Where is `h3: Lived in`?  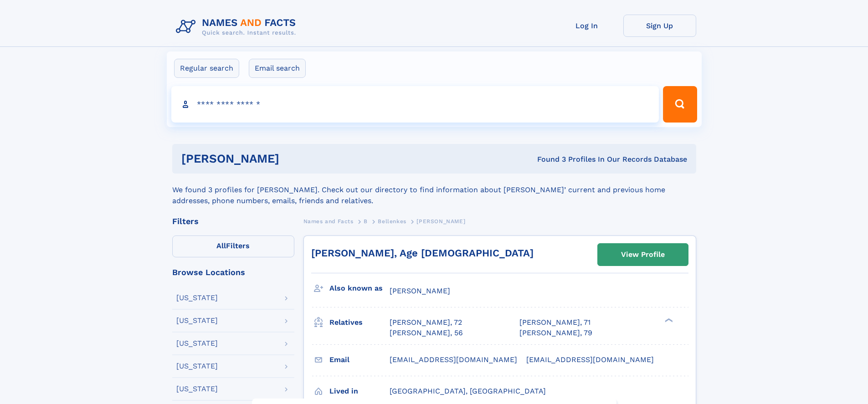 h3: Lived in is located at coordinates (360, 391).